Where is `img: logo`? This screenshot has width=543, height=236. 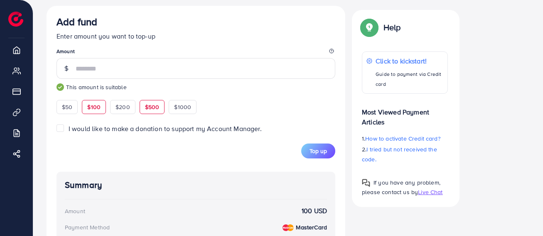
img: logo is located at coordinates (16, 19).